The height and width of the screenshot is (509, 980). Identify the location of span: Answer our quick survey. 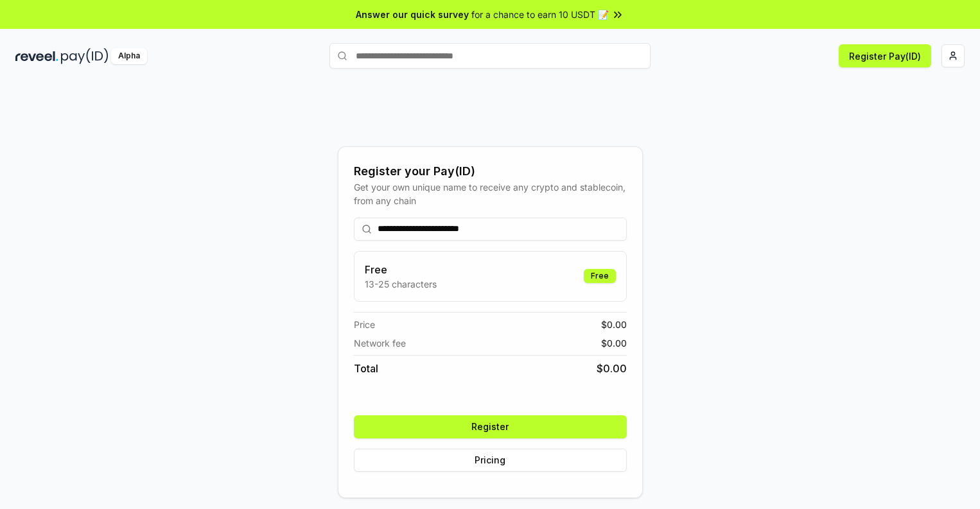
(412, 14).